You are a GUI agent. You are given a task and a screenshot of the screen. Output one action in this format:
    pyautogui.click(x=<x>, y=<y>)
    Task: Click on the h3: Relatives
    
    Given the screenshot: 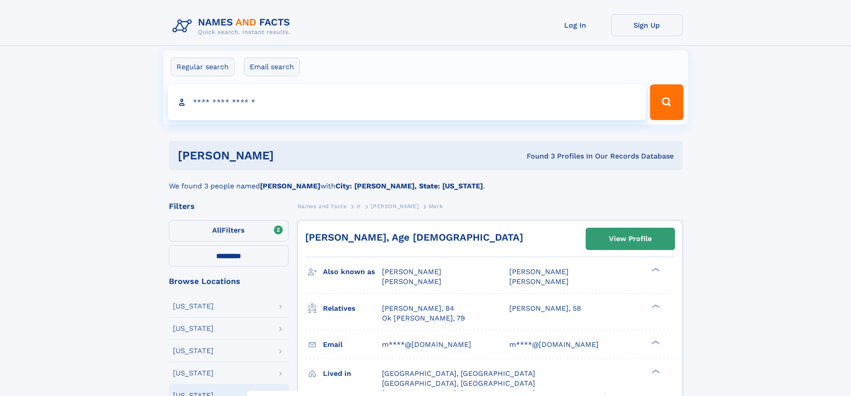 What is the action you would take?
    pyautogui.click(x=353, y=309)
    